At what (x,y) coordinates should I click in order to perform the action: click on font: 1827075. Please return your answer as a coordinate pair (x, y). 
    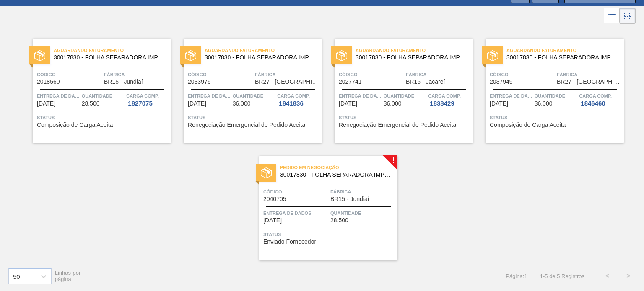
    Looking at the image, I should click on (140, 103).